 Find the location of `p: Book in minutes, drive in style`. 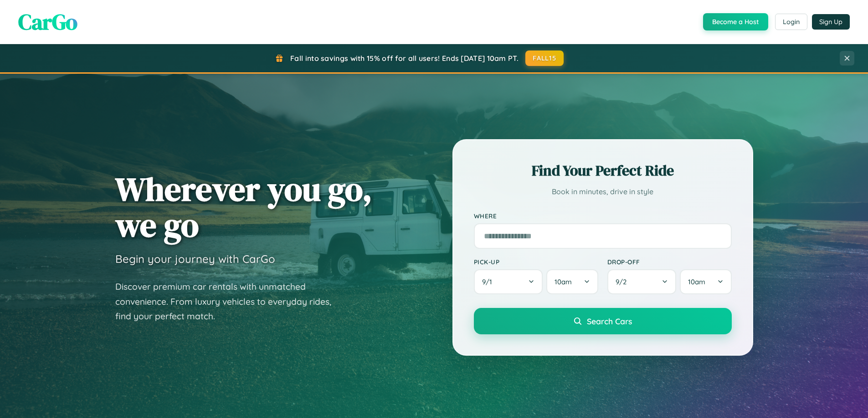

p: Book in minutes, drive in style is located at coordinates (603, 192).